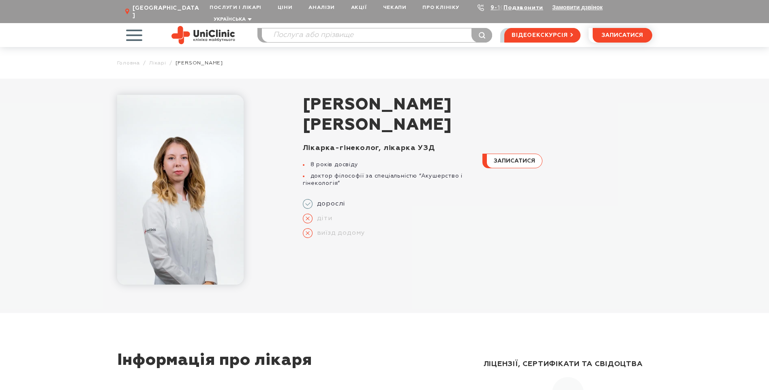 This screenshot has width=769, height=390. I want to click on input: Послуга або прізвище, so click(377, 35).